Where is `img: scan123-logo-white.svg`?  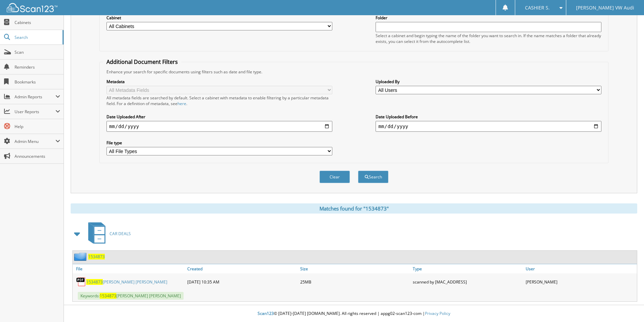 img: scan123-logo-white.svg is located at coordinates (32, 8).